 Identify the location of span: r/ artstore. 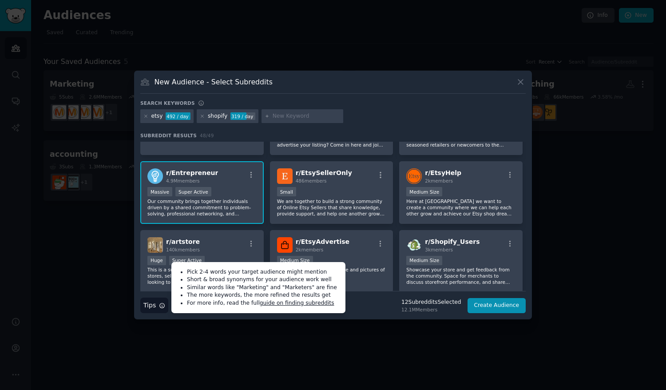
(183, 241).